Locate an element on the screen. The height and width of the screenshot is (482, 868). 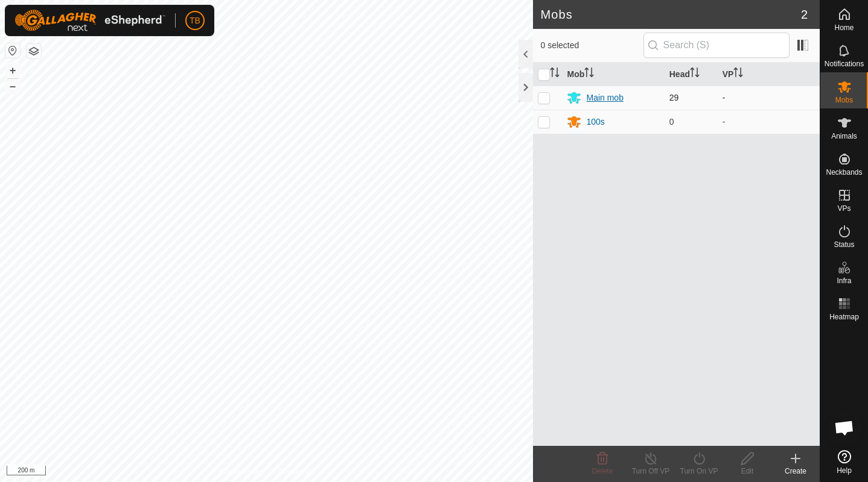
a: Privacy Policy is located at coordinates (241, 472).